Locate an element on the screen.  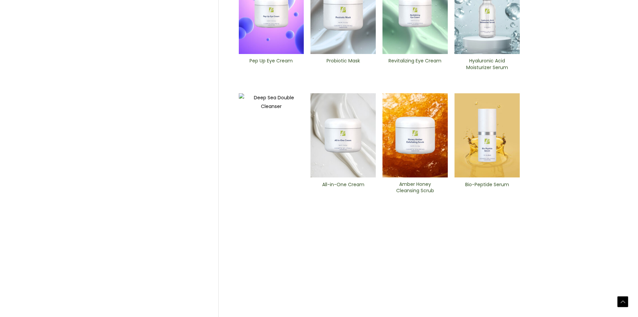
a: Pep Up Eye Cream is located at coordinates (271, 65).